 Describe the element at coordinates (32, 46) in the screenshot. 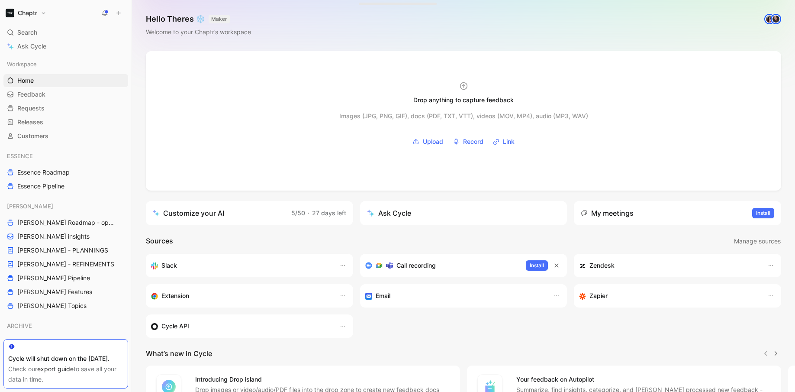

I see `span: Ask Cycle` at that location.